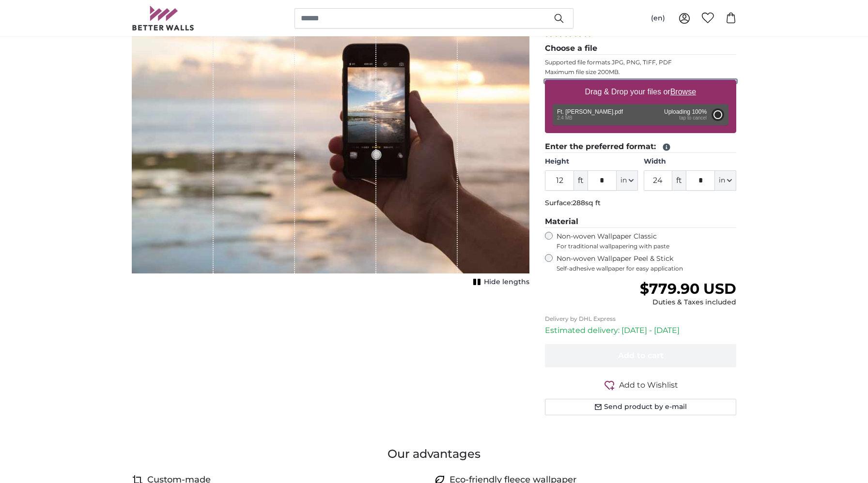  What do you see at coordinates (688, 303) in the screenshot?
I see `div: Duties & Taxes included` at bounding box center [688, 303].